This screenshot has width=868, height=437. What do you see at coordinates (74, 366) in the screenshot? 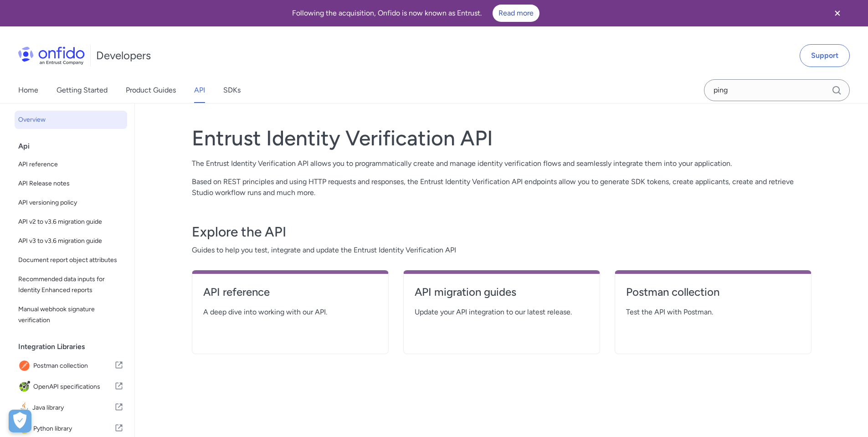
I see `span: Postman collection` at bounding box center [74, 366].